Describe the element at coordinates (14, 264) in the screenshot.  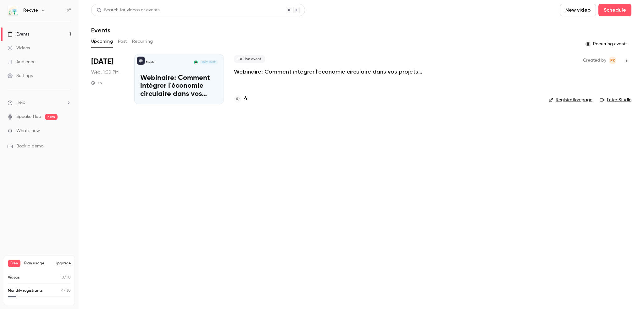
I see `span: Free` at that location.